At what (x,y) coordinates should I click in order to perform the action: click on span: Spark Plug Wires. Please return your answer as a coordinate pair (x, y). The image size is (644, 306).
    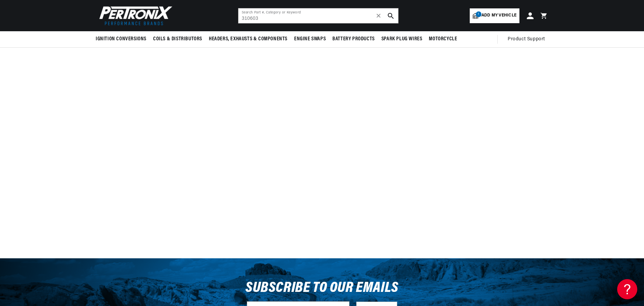
    Looking at the image, I should click on (402, 39).